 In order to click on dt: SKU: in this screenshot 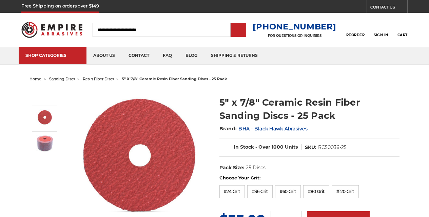, I will do `click(310, 147)`.